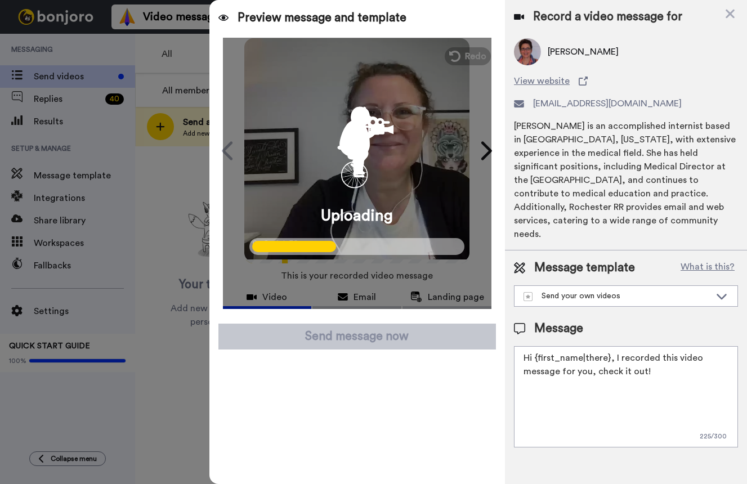 Image resolution: width=747 pixels, height=484 pixels. Describe the element at coordinates (542, 81) in the screenshot. I see `span: View website` at that location.